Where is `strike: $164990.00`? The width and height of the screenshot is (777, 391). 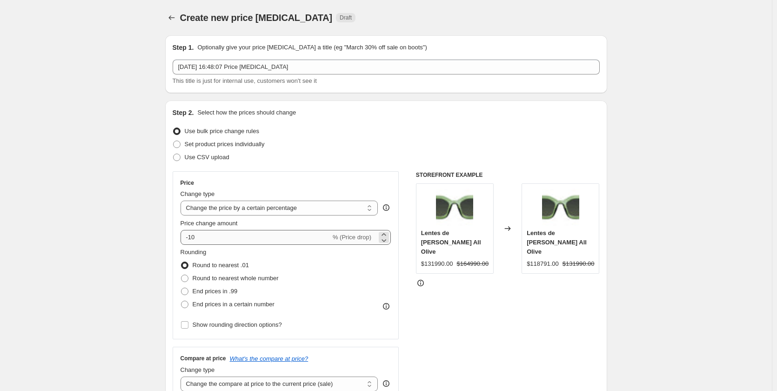 strike: $164990.00 is located at coordinates (472, 264).